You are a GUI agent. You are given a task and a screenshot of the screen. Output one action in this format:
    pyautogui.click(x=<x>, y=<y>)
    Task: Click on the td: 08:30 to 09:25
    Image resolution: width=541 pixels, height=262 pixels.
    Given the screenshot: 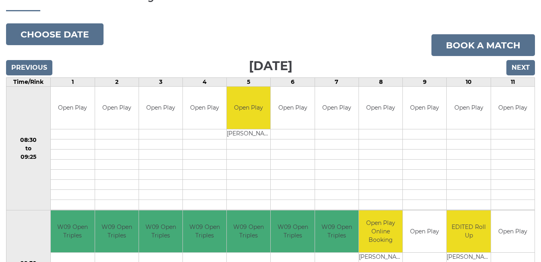 What is the action you would take?
    pyautogui.click(x=29, y=148)
    